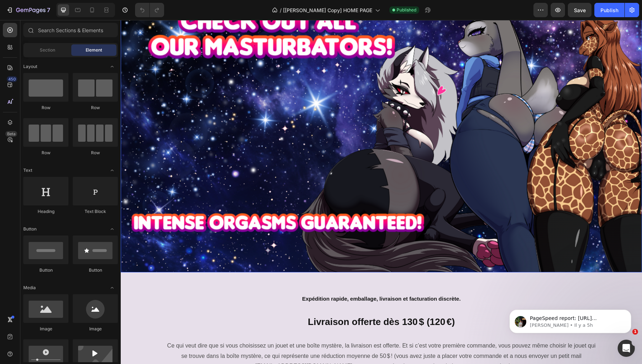 This screenshot has width=642, height=364. Describe the element at coordinates (47, 50) in the screenshot. I see `span: Section` at that location.